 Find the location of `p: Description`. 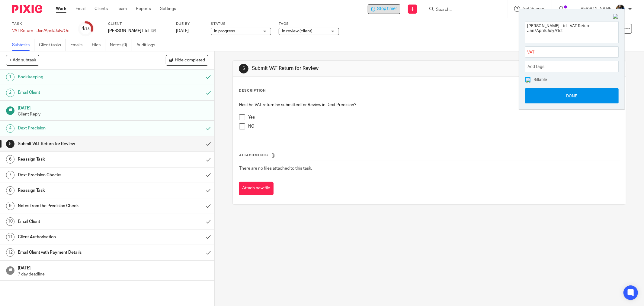

p: Description is located at coordinates (252, 91).